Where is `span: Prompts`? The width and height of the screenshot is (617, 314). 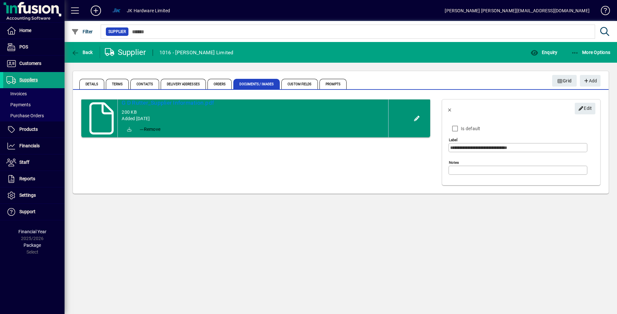 span: Prompts is located at coordinates (333, 84).